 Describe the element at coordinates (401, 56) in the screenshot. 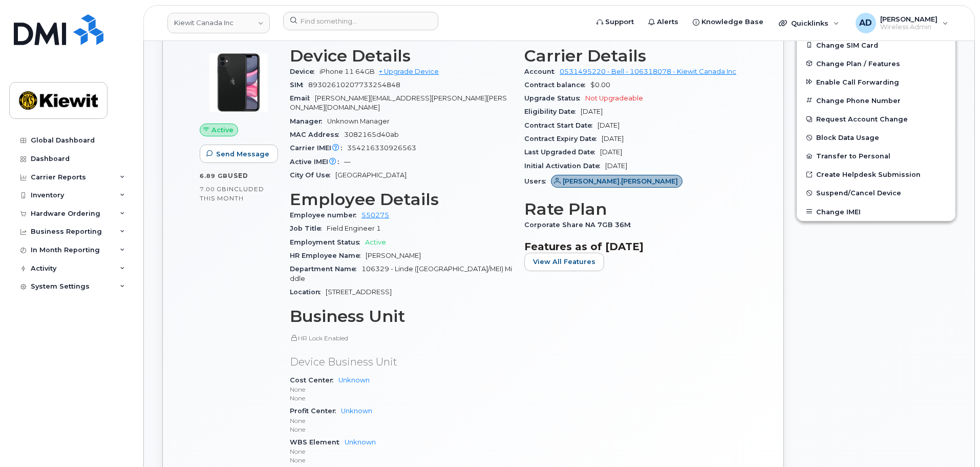

I see `h3: Device Details` at that location.